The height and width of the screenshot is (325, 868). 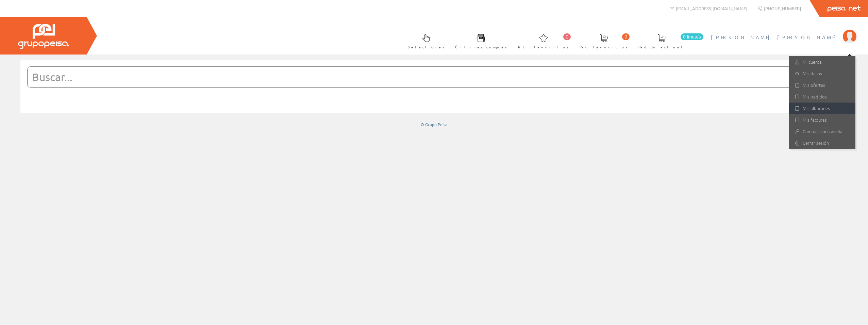 What do you see at coordinates (822, 73) in the screenshot?
I see `a: Mis datos` at bounding box center [822, 73].